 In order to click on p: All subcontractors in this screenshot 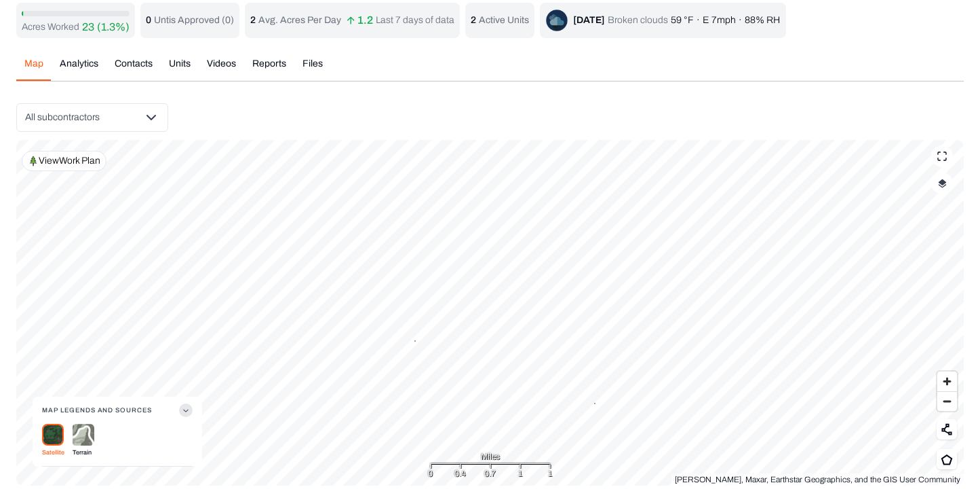, I will do `click(62, 117)`.